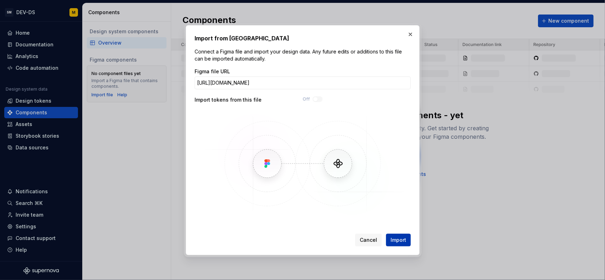  What do you see at coordinates (398, 240) in the screenshot?
I see `button: Import` at bounding box center [398, 240].